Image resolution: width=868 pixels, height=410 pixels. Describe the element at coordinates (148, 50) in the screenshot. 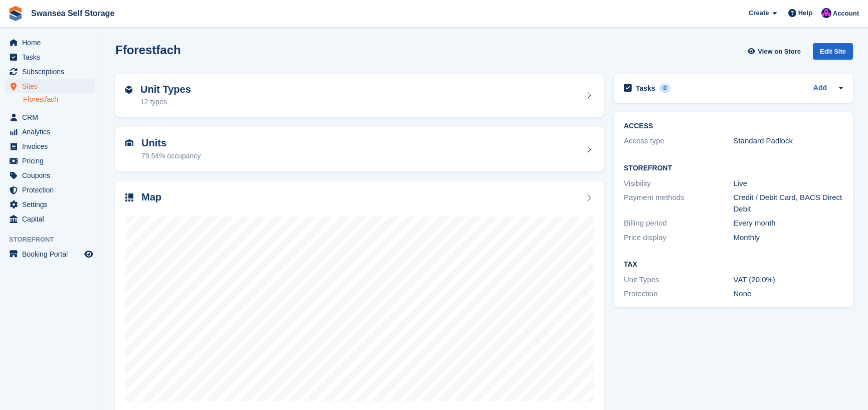

I see `h2: Fforestfach` at that location.